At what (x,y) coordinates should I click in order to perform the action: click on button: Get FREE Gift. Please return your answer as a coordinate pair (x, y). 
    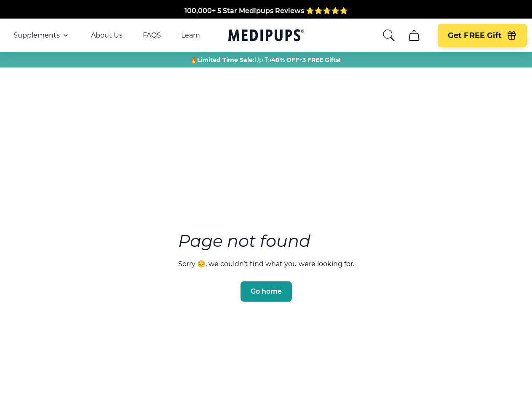
    Looking at the image, I should click on (482, 35).